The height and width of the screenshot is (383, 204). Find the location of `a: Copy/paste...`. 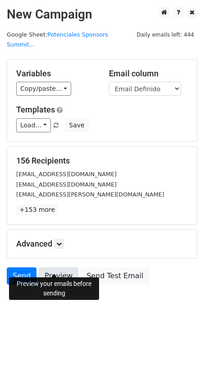

a: Copy/paste... is located at coordinates (44, 88).